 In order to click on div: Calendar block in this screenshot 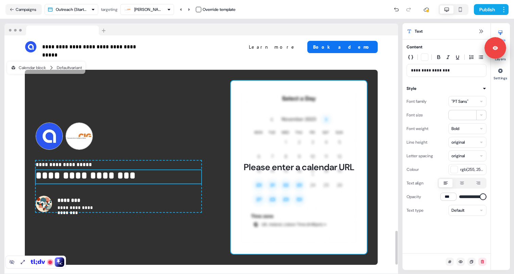, I will do `click(28, 68)`.